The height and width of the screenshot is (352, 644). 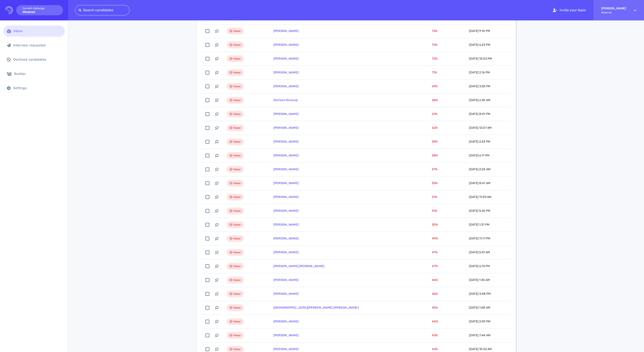 I want to click on a: Olufemi Olutunji, so click(x=285, y=100).